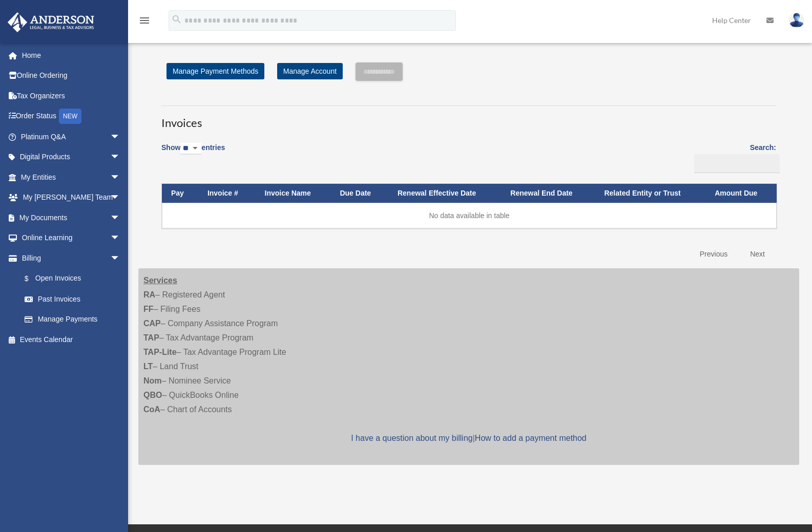 The image size is (812, 532). What do you see at coordinates (215, 71) in the screenshot?
I see `a: Manage Payment Methods` at bounding box center [215, 71].